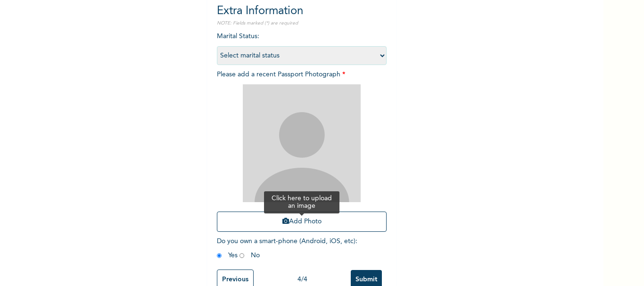  I want to click on img: Crop, so click(301, 143).